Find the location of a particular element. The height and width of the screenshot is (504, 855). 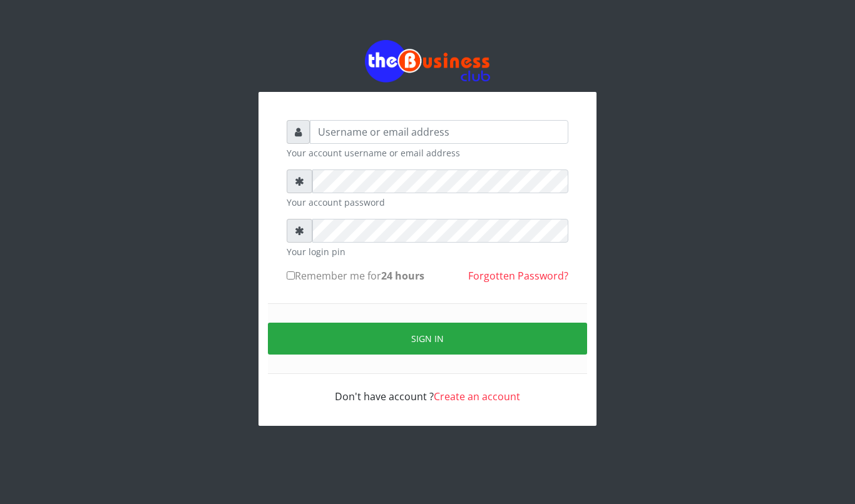

input: Username or email address is located at coordinates (439, 132).